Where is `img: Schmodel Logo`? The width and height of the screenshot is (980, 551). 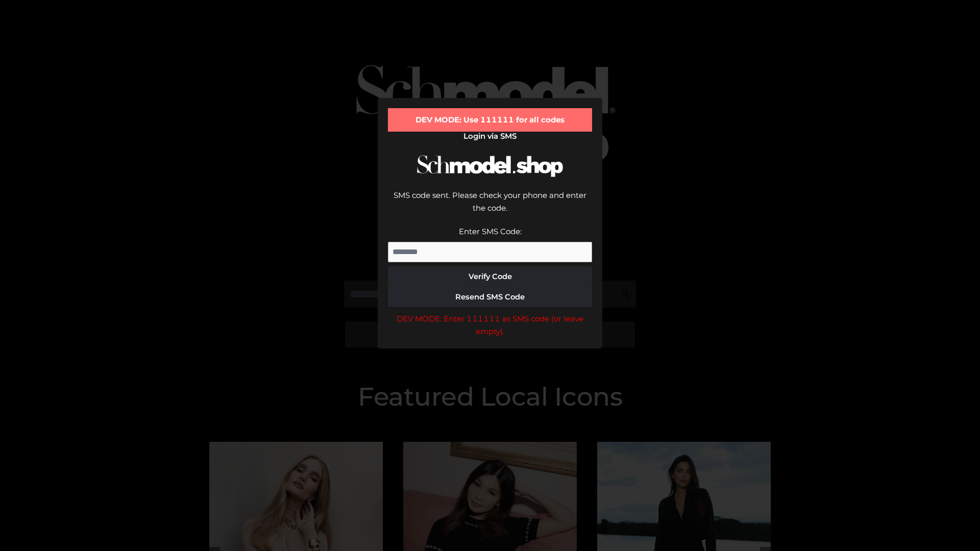 img: Schmodel Logo is located at coordinates (490, 166).